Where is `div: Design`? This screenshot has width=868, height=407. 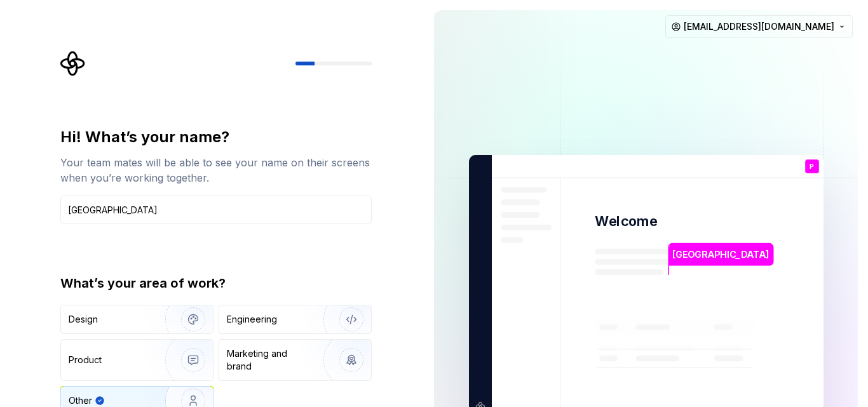
div: Design is located at coordinates (83, 320).